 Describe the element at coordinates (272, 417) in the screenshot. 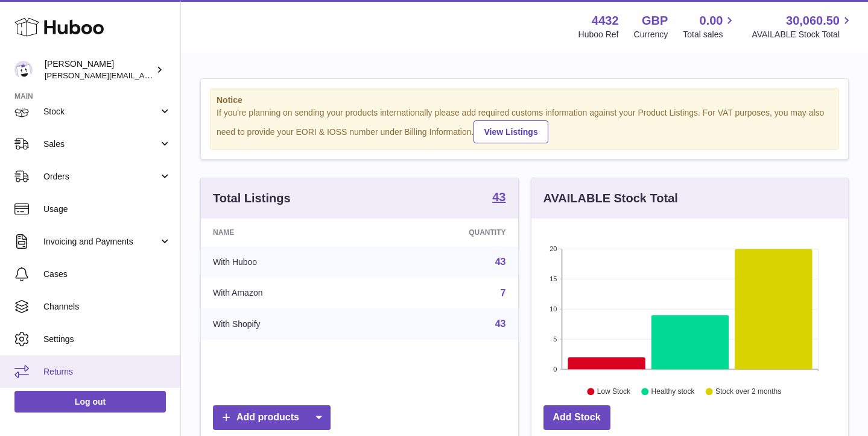

I see `a: Add products` at that location.